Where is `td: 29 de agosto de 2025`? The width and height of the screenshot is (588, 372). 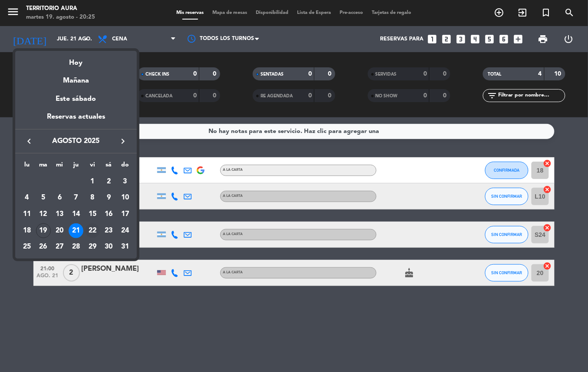 td: 29 de agosto de 2025 is located at coordinates (92, 247).